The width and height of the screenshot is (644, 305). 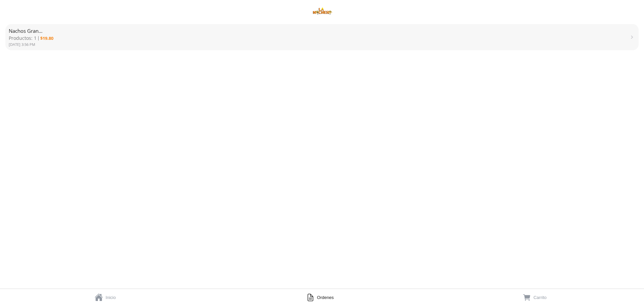 What do you see at coordinates (110, 297) in the screenshot?
I see `span: Inicio` at bounding box center [110, 297].